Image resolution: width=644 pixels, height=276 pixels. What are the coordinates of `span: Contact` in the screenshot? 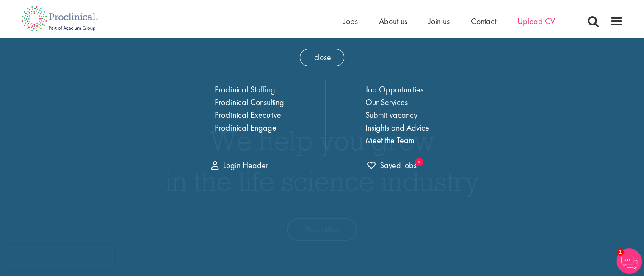 It's located at (483, 21).